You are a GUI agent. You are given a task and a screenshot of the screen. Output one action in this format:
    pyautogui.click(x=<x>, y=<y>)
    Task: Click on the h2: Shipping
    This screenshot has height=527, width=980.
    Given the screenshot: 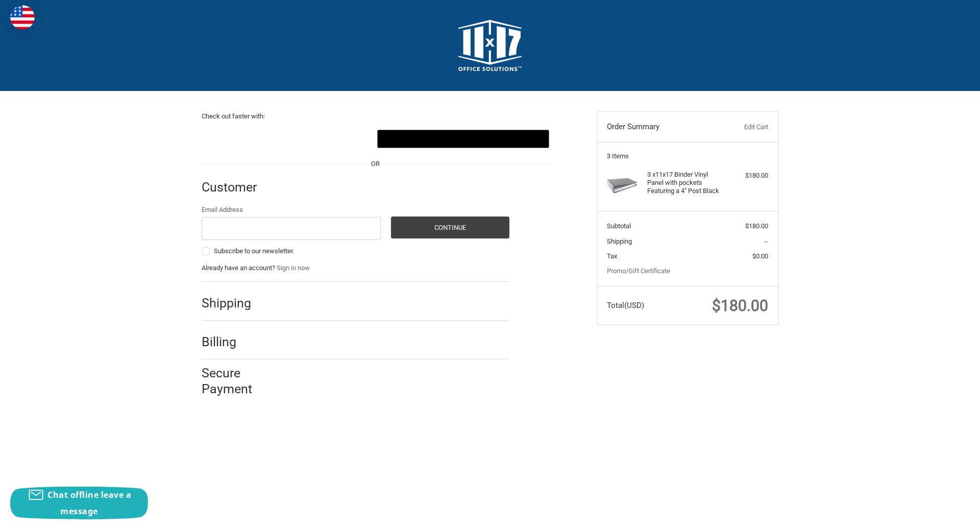 What is the action you would take?
    pyautogui.click(x=232, y=303)
    